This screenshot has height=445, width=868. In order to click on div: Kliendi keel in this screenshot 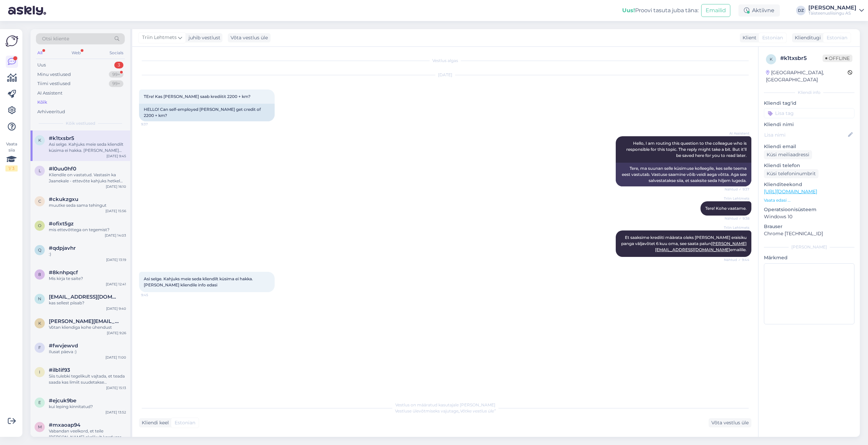, I will do `click(154, 423)`.